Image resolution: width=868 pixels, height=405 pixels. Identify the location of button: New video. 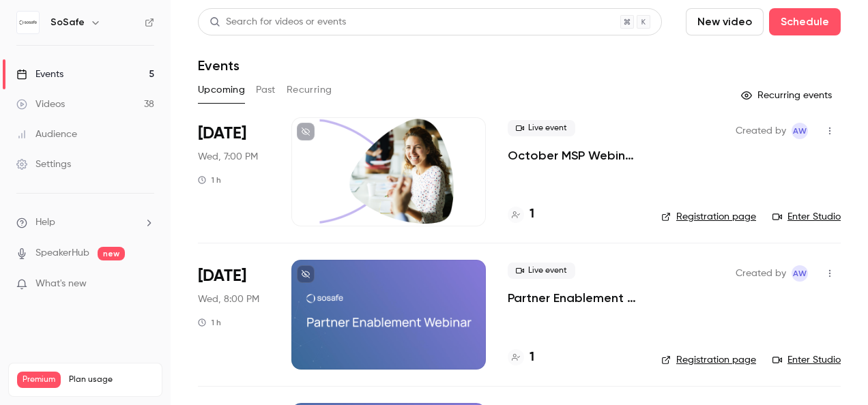
(725, 22).